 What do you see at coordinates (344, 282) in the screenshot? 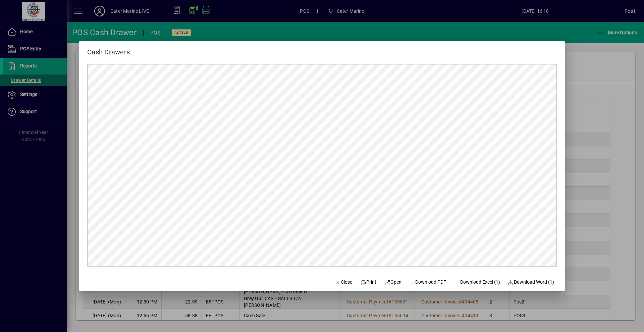
I see `button: Close` at bounding box center [344, 282].